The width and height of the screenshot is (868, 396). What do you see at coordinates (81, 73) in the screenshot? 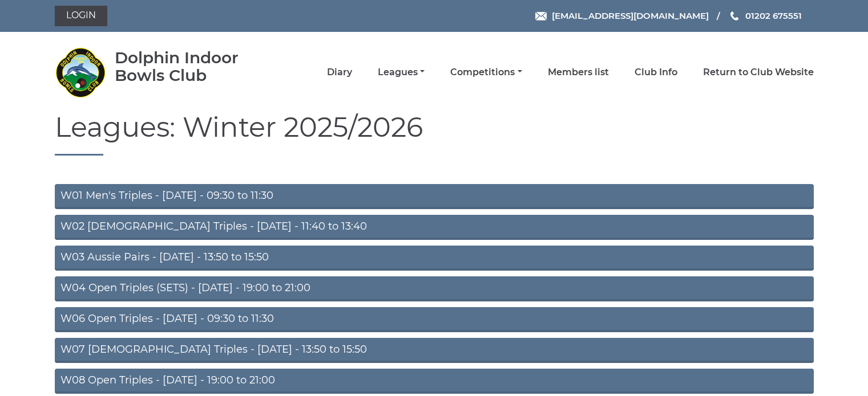
I see `img: Dolphin Indoor Bowls Club` at bounding box center [81, 73].